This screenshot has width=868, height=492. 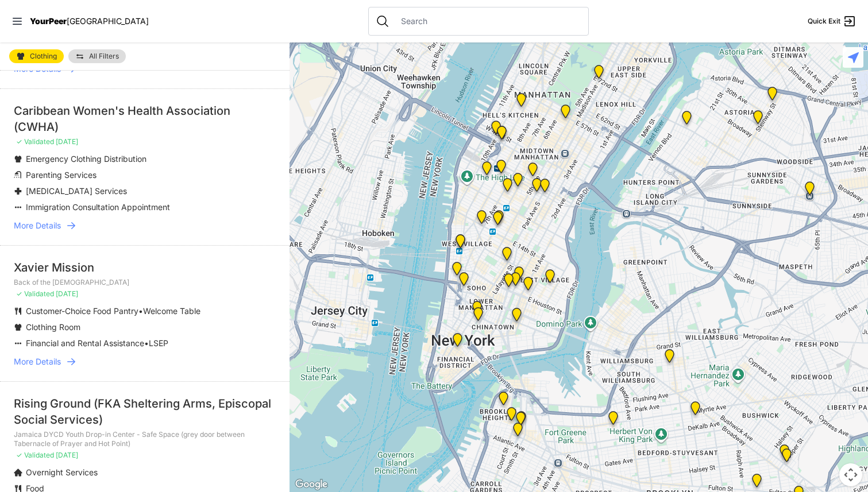 What do you see at coordinates (48, 21) in the screenshot?
I see `span: YourPeer` at bounding box center [48, 21].